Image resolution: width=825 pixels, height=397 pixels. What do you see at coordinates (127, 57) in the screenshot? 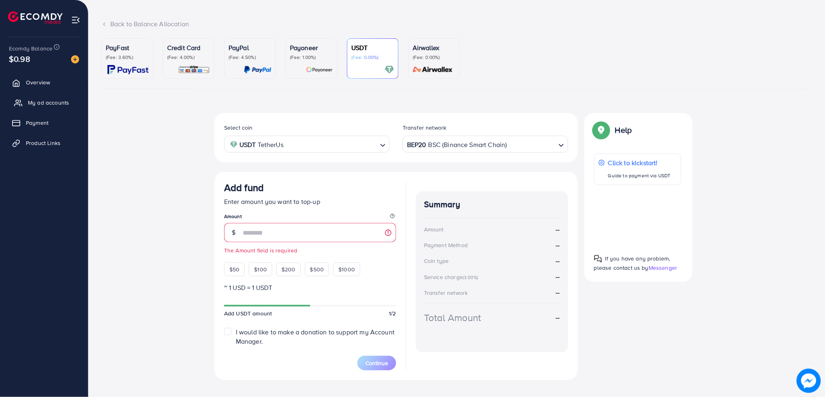
I see `p: (Fee: 3.60%)` at bounding box center [127, 57].